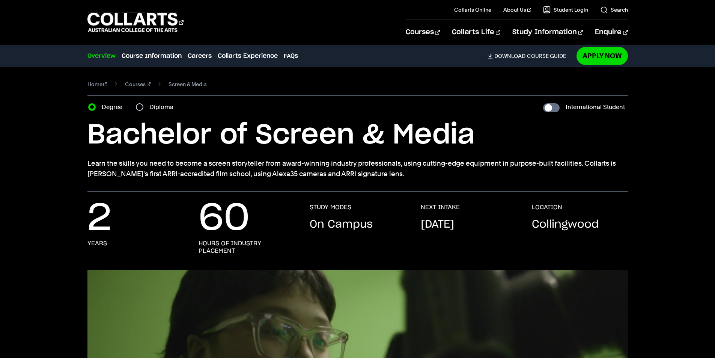 This screenshot has width=715, height=358. Describe the element at coordinates (99, 219) in the screenshot. I see `p: 2` at that location.